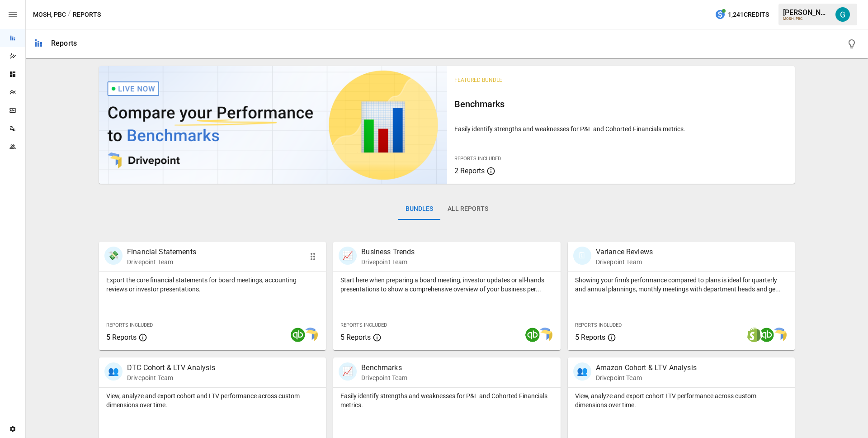 The width and height of the screenshot is (868, 438). What do you see at coordinates (843, 14) in the screenshot?
I see `button: Gavin Acres` at bounding box center [843, 14].